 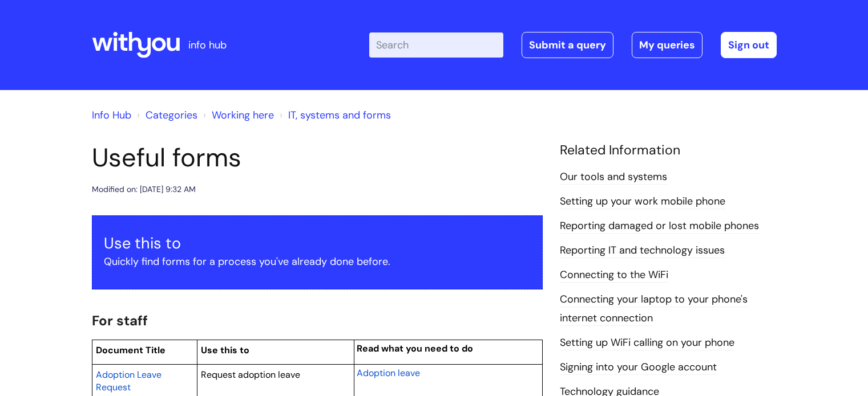 I want to click on a: Signing into your Google account, so click(x=638, y=368).